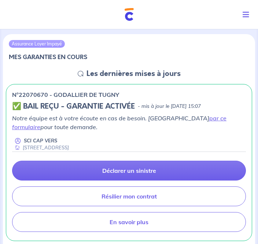 The height and width of the screenshot is (244, 258). What do you see at coordinates (129, 170) in the screenshot?
I see `p: Déclarer un sinistre` at bounding box center [129, 170].